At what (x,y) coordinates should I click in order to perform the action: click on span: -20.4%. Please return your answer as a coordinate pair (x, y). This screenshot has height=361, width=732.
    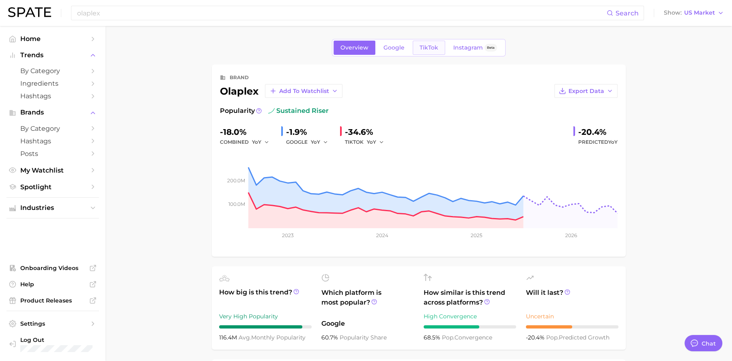
    Looking at the image, I should click on (536, 337).